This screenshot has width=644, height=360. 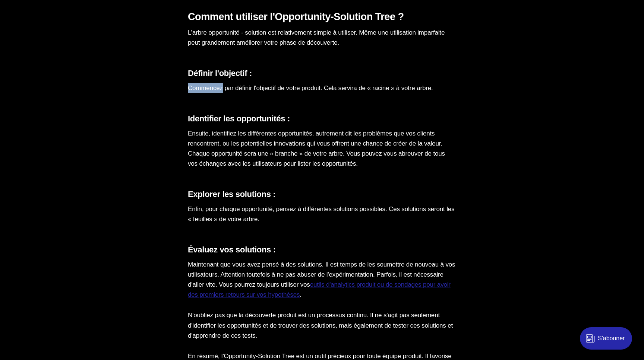 I want to click on p: Commencez par définir l'objectif de votre produit. Cela servira de « racine » à votre arbre., so click(x=322, y=88).